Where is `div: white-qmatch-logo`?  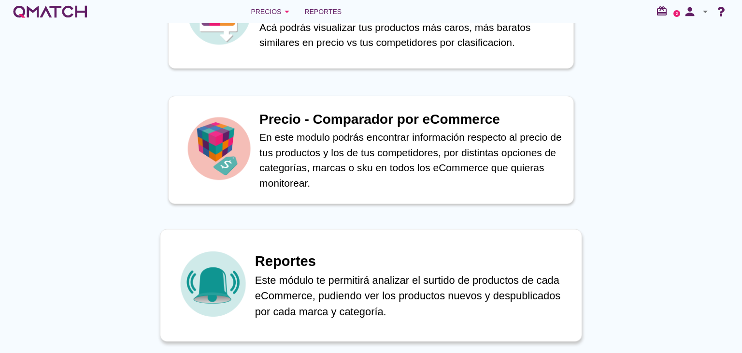
div: white-qmatch-logo is located at coordinates (50, 12).